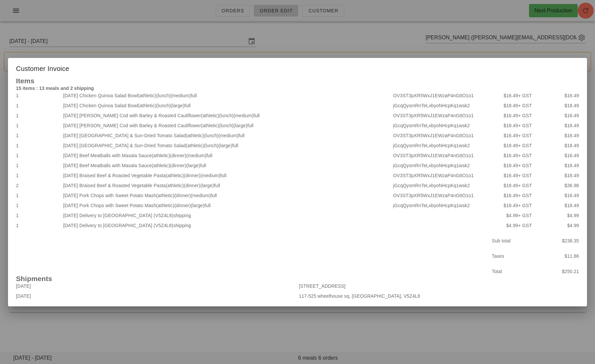  Describe the element at coordinates (559, 271) in the screenshot. I see `div: $250.21` at that location.